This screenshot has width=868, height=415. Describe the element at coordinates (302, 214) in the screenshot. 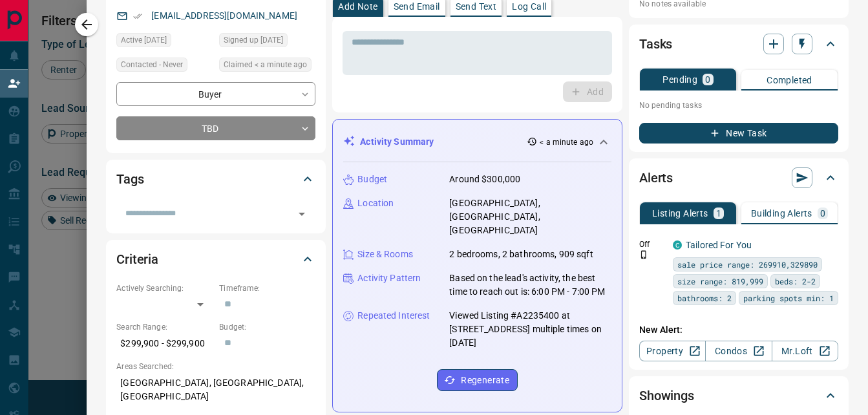

I see `button: Open` at that location.